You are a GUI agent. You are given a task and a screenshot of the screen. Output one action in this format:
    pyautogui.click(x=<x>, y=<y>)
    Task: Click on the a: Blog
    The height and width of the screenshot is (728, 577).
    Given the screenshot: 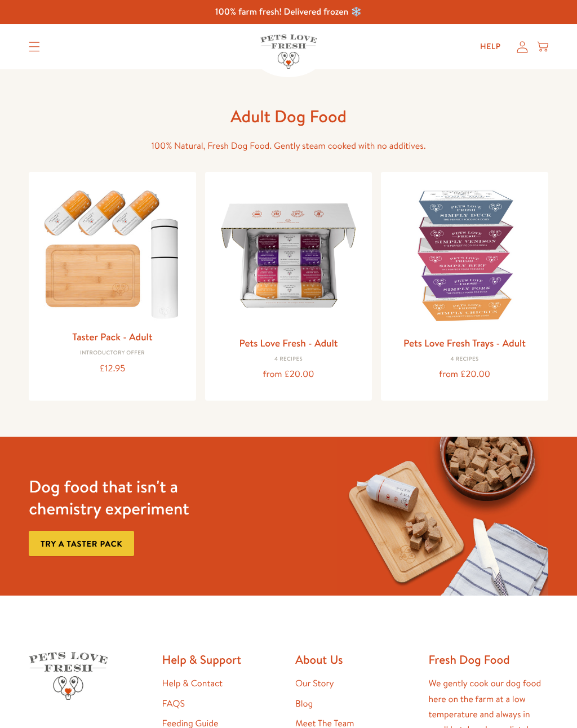 What is the action you would take?
    pyautogui.click(x=304, y=704)
    